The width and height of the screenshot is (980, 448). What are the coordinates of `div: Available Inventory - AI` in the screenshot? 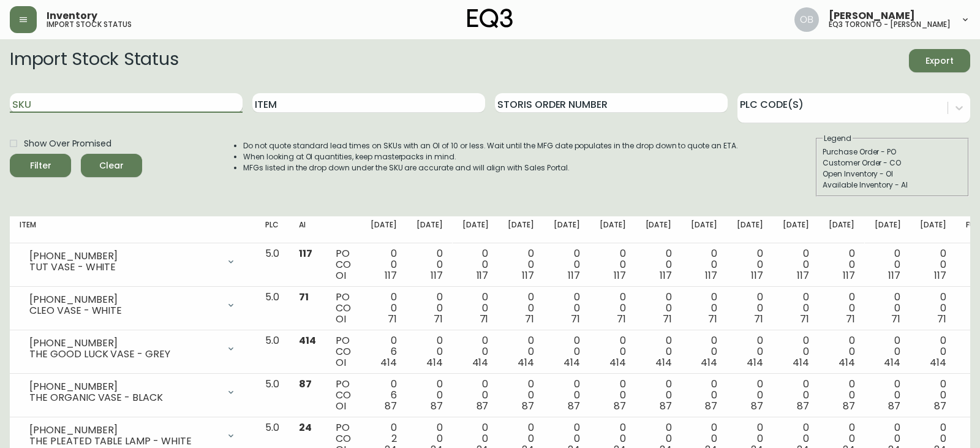 It's located at (893, 185).